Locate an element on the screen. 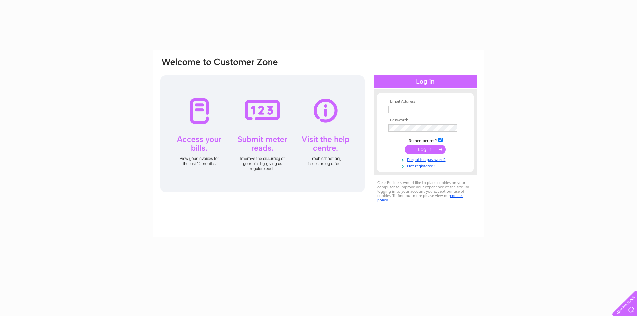  th: Email Address: is located at coordinates (425, 102).